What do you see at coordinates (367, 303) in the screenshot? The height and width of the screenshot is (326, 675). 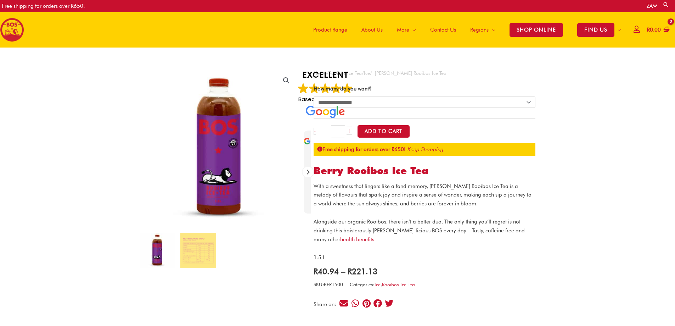 I see `div: Share on pinterest` at bounding box center [367, 303].